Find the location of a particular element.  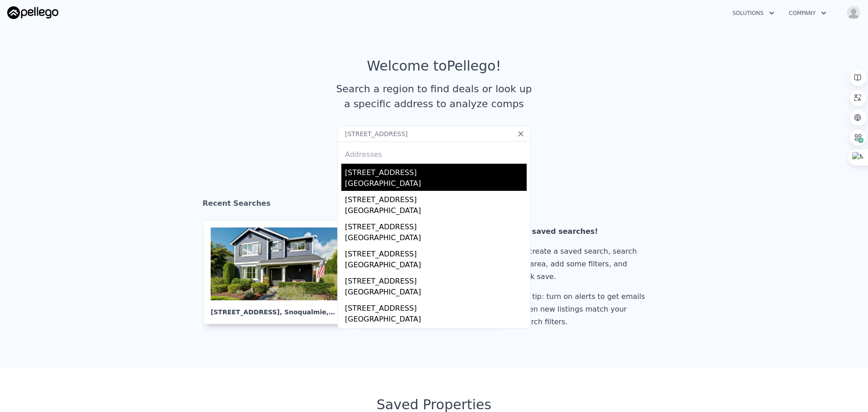

div: Pro tip: turn on alerts to get emails when new listings match your search filters. is located at coordinates (584, 309).